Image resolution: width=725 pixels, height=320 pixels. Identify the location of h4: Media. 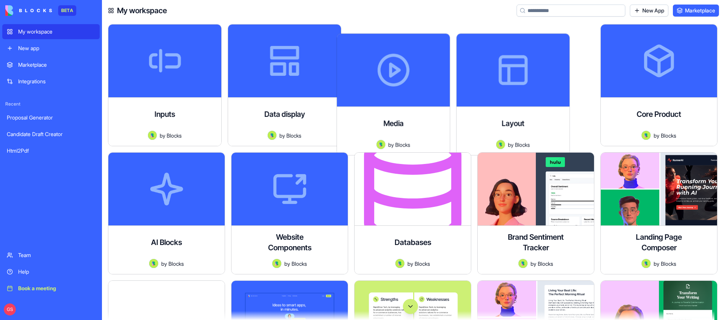
(393, 123).